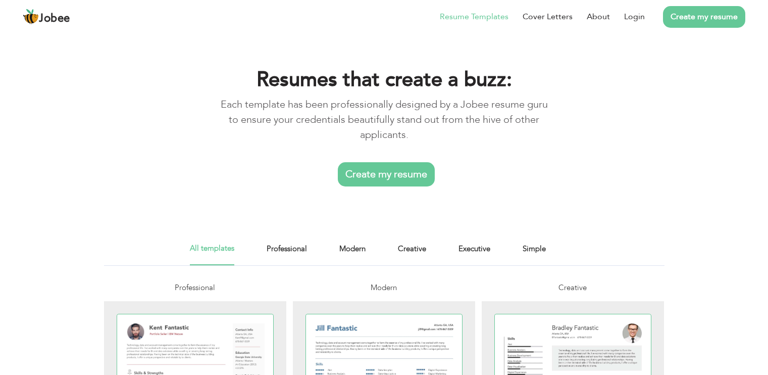  Describe the element at coordinates (412, 254) in the screenshot. I see `a: Creative` at that location.